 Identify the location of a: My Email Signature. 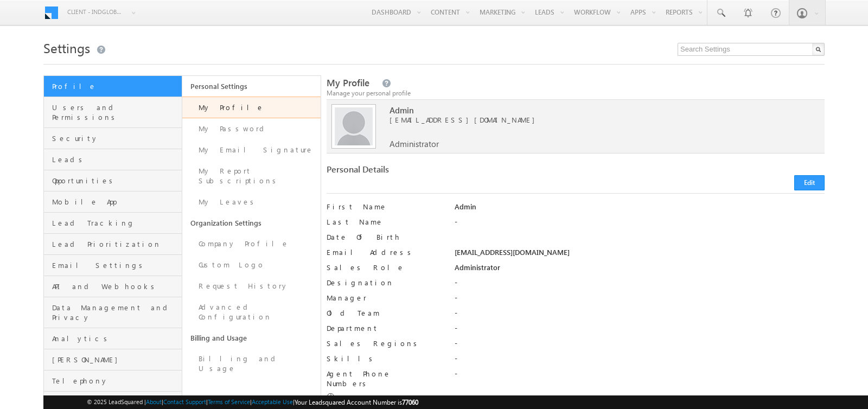
(251, 149).